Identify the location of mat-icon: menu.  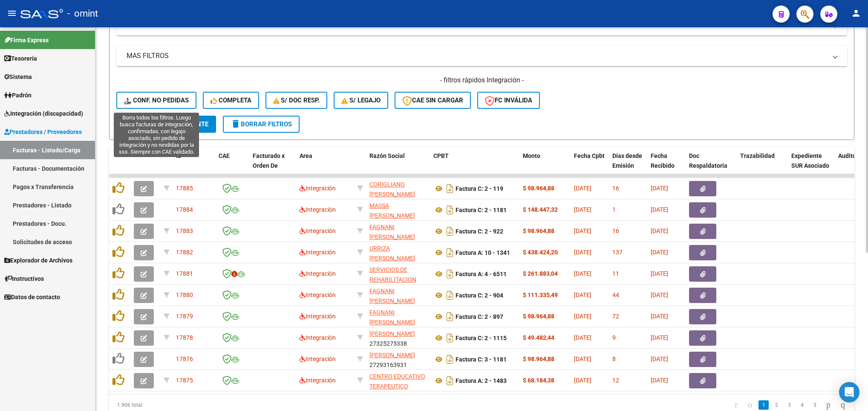
(12, 13).